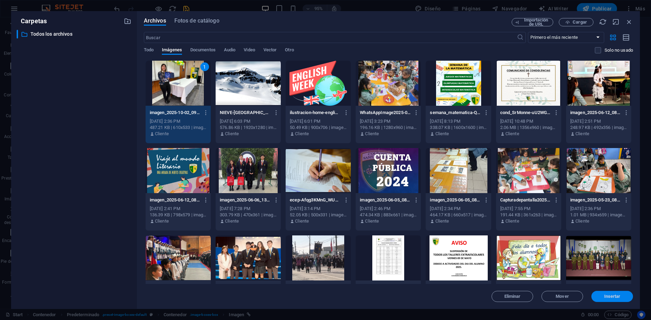 Image resolution: width=651 pixels, height=320 pixels. I want to click on p: Capturadepantalla2025-05-30135448-r2uvOO1OHs4B11iv-_Ty0w.png, so click(525, 200).